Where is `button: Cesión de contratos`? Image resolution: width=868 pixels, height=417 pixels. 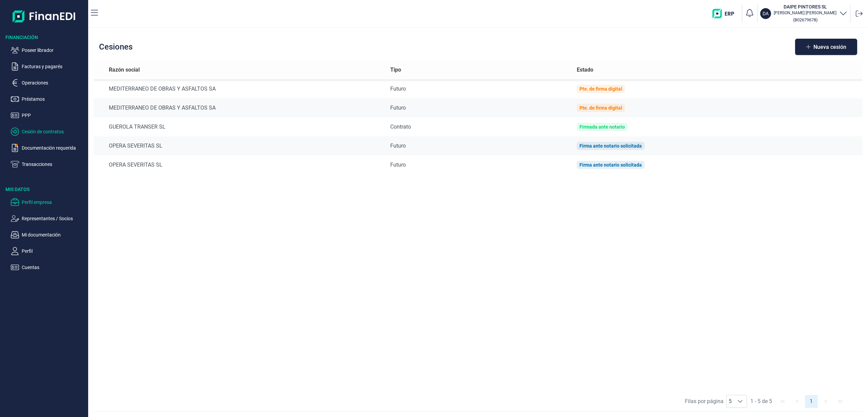 button: Cesión de contratos is located at coordinates (48, 132).